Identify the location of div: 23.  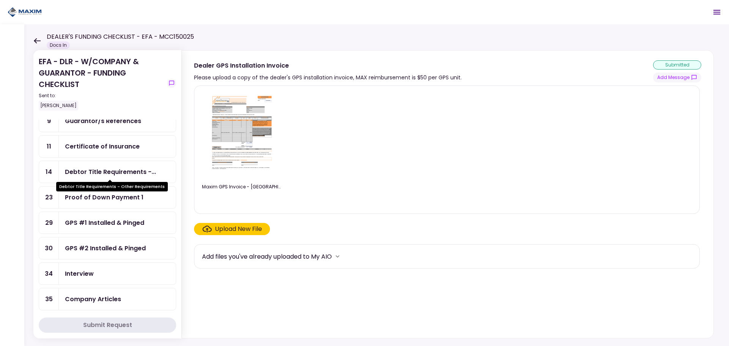
(49, 197).